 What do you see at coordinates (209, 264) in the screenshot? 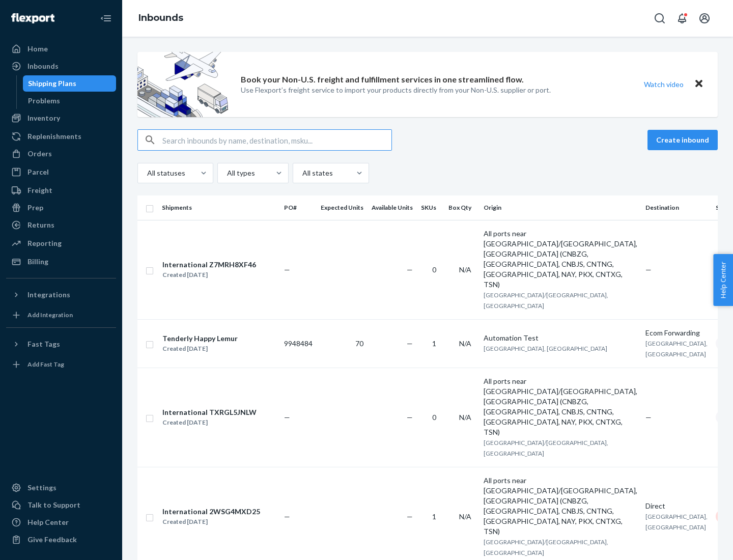
I see `div: International Z7MRH8XF46` at bounding box center [209, 264].